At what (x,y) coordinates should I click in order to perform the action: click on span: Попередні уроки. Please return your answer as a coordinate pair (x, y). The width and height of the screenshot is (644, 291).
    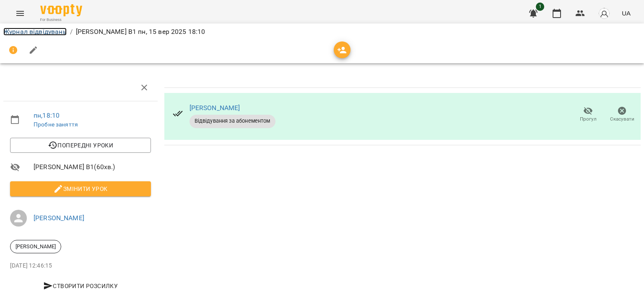
    Looking at the image, I should click on (81, 145).